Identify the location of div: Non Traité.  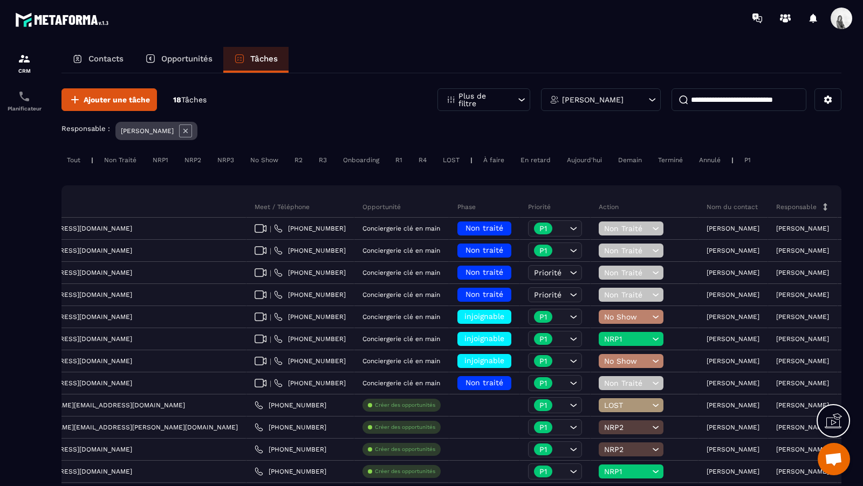
(120, 160).